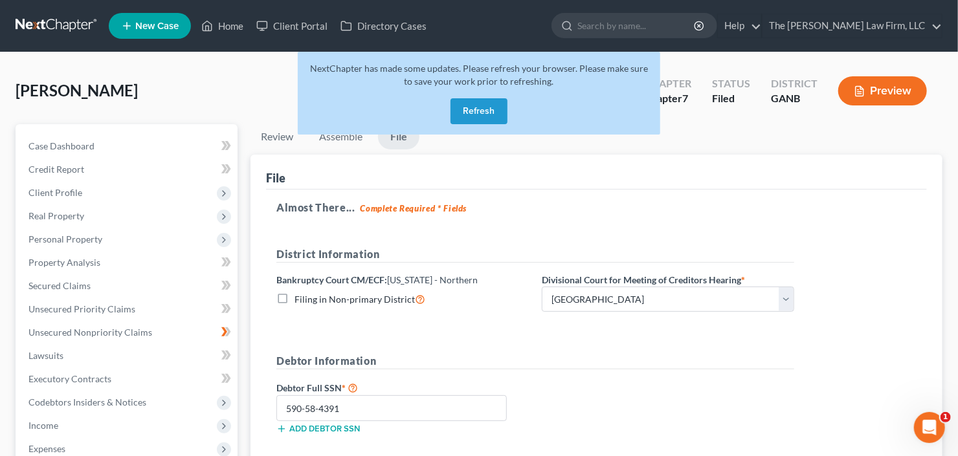 The image size is (958, 456). What do you see at coordinates (636, 25) in the screenshot?
I see `input: Search by name...` at bounding box center [636, 25].